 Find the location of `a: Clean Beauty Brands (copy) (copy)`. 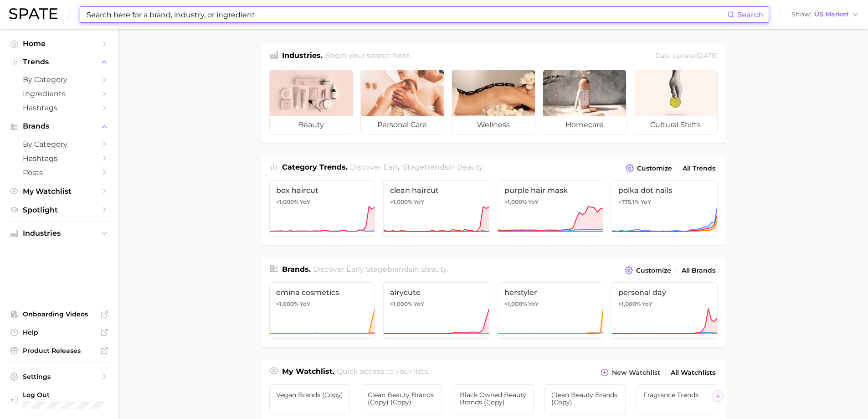

a: Clean Beauty Brands (copy) (copy) is located at coordinates (402, 399).